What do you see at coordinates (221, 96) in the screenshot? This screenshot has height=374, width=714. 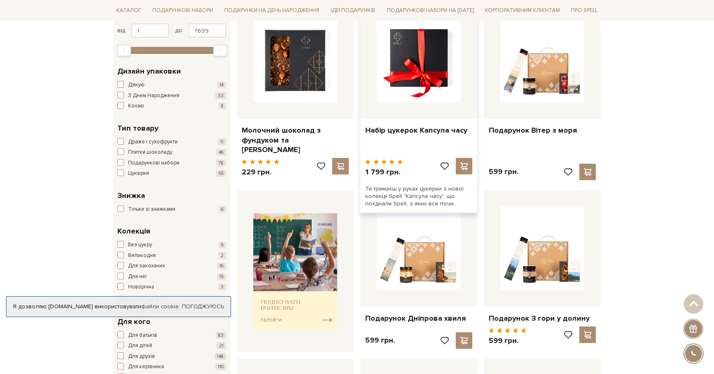 I see `span: 33` at bounding box center [221, 96].